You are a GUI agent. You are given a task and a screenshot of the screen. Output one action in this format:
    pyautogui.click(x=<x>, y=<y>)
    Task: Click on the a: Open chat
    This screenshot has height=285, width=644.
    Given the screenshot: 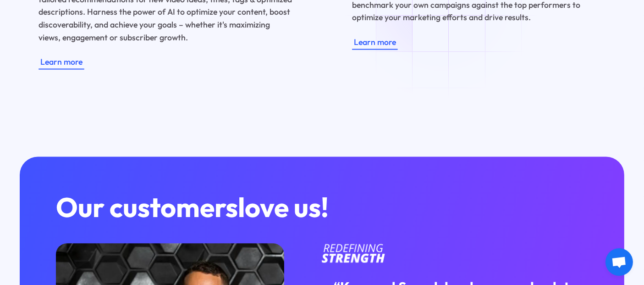 What is the action you would take?
    pyautogui.click(x=619, y=262)
    